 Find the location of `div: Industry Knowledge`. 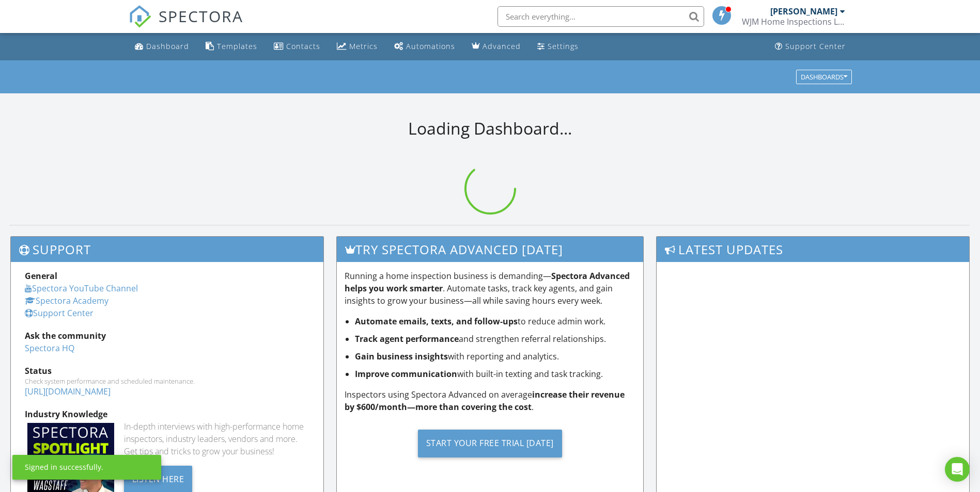

div: Industry Knowledge is located at coordinates (167, 414).